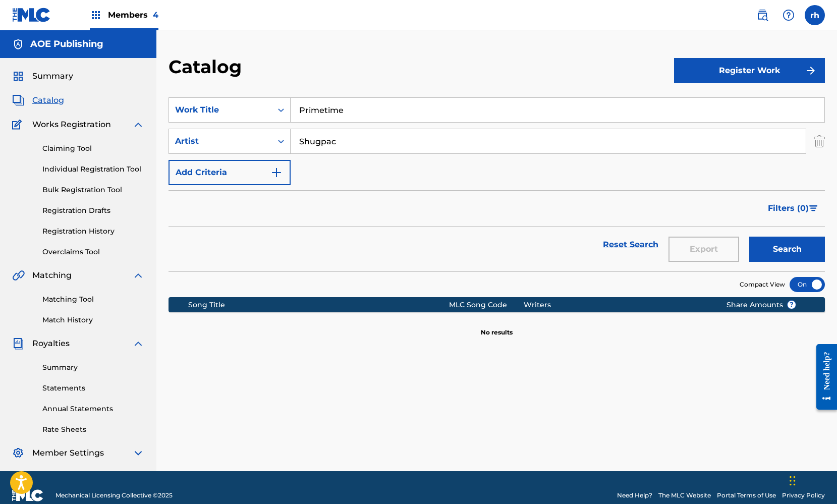 The height and width of the screenshot is (504, 837). I want to click on div: Chat Widget, so click(812, 480).